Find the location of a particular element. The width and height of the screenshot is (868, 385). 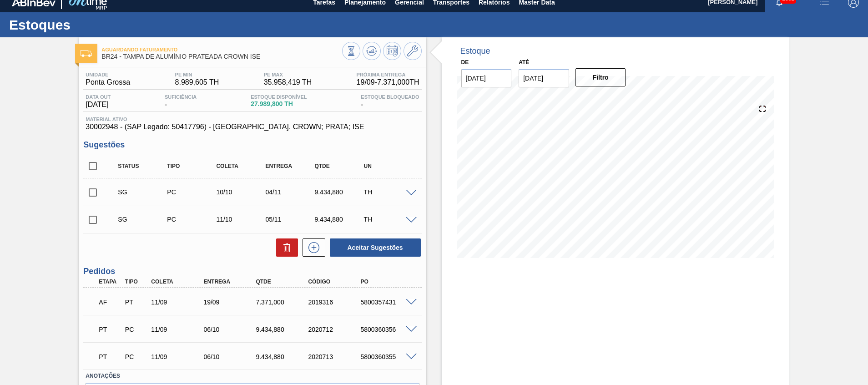

span: Material ativo is located at coordinates (252, 119).